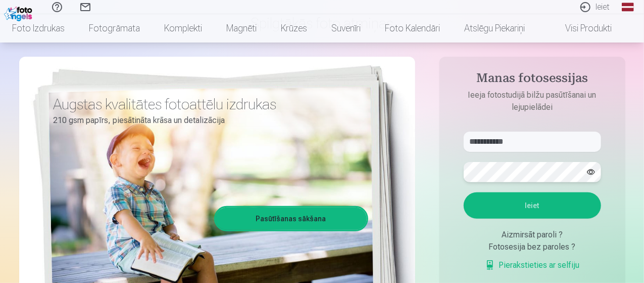 The image size is (644, 283). I want to click on div: Fotosesija bez paroles ?, so click(533, 247).